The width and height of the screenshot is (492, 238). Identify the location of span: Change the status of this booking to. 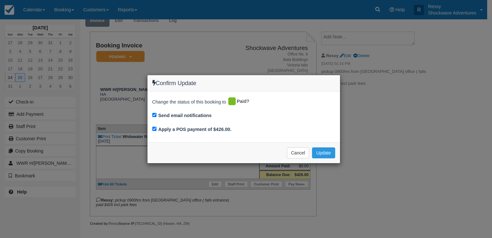
(189, 103).